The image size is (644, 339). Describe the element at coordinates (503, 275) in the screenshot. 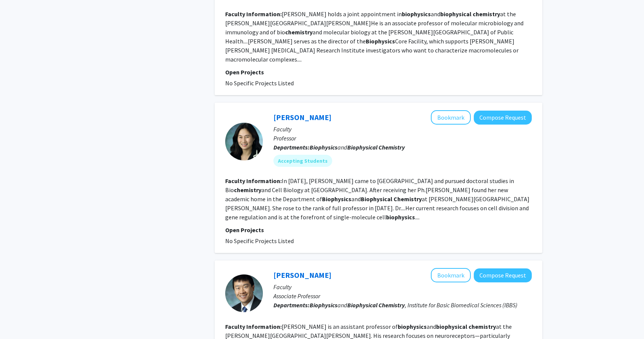

I see `button: Compose Request to Albert Lau` at that location.